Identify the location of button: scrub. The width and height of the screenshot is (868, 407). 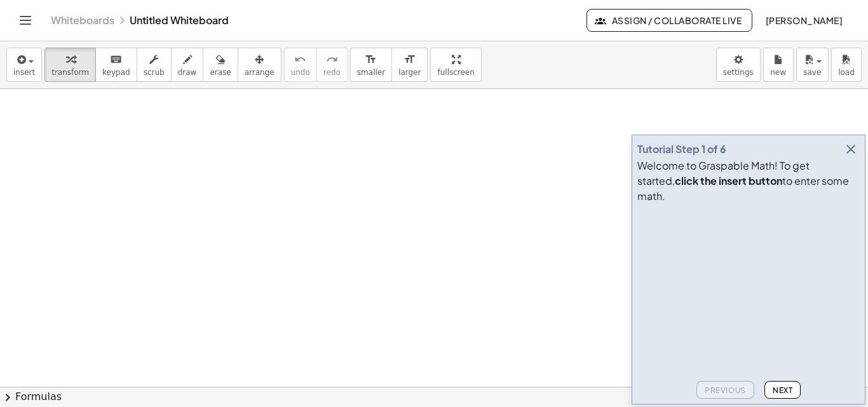
(153, 65).